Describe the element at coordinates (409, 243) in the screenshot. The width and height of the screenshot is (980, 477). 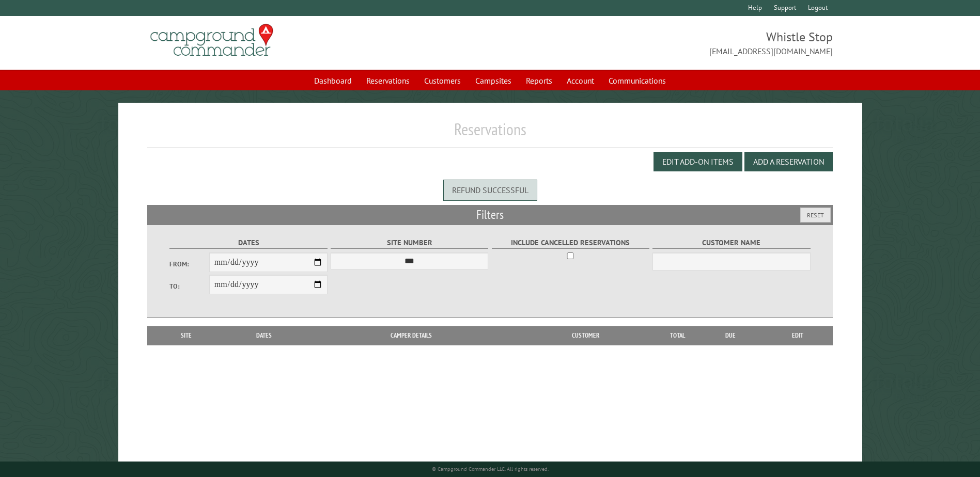
I see `label: Site Number` at that location.